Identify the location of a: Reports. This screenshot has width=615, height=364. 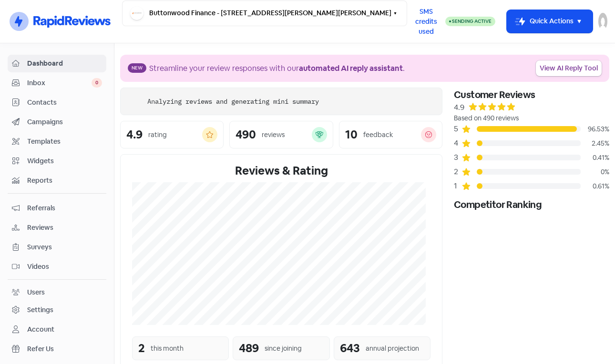
(57, 181).